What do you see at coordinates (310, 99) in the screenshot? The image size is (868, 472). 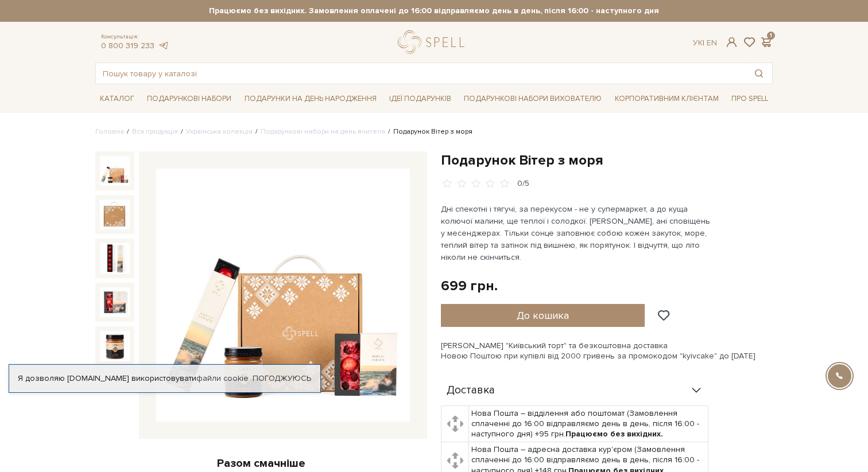 I see `a: Подарунки на День народження` at bounding box center [310, 99].